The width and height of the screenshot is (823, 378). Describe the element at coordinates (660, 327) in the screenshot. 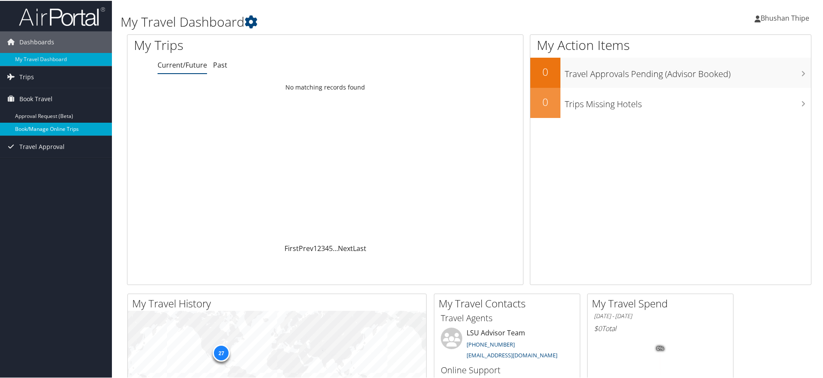

I see `h6: Total` at that location.